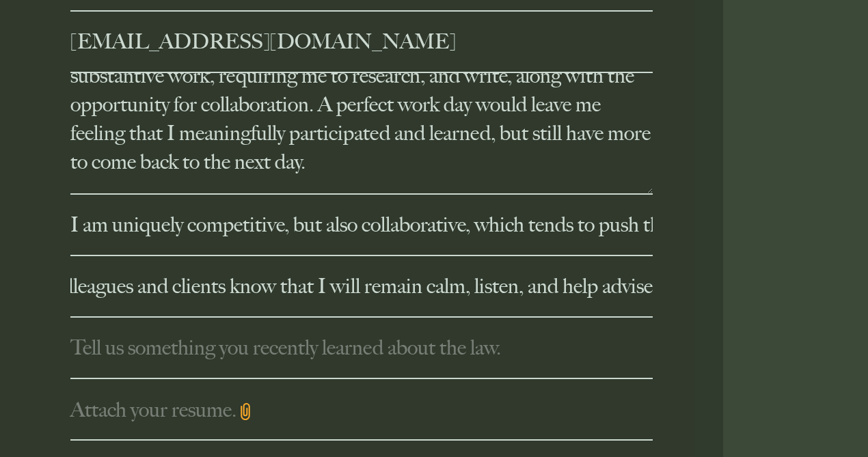 This screenshot has height=457, width=868. What do you see at coordinates (361, 348) in the screenshot?
I see `input: Tell us something you recently learned about the law.` at bounding box center [361, 348].